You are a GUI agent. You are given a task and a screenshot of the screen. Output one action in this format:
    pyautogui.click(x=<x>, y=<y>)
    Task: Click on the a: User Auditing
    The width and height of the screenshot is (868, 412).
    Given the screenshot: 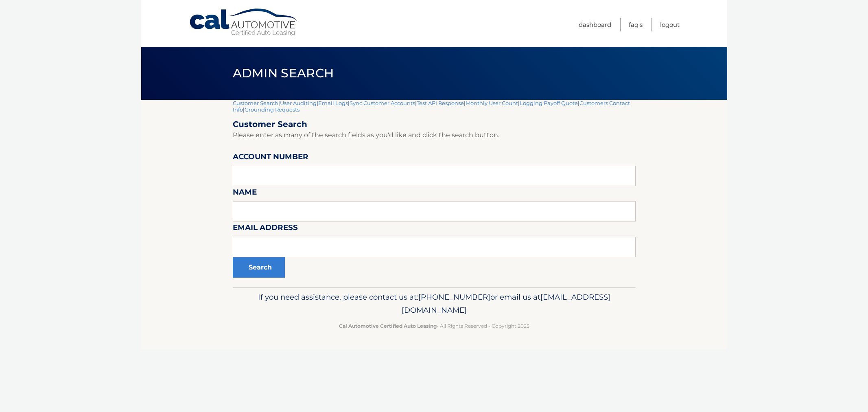 What is the action you would take?
    pyautogui.click(x=298, y=103)
    